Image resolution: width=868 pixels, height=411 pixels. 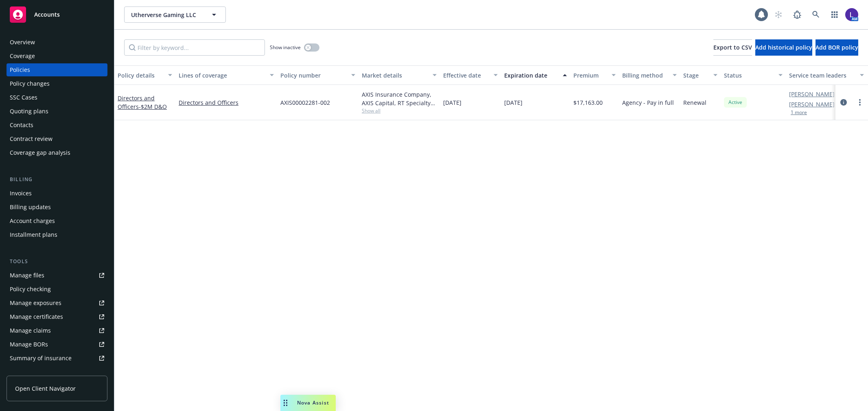 What do you see at coordinates (40, 359) in the screenshot?
I see `div: Summary of insurance` at bounding box center [40, 359].